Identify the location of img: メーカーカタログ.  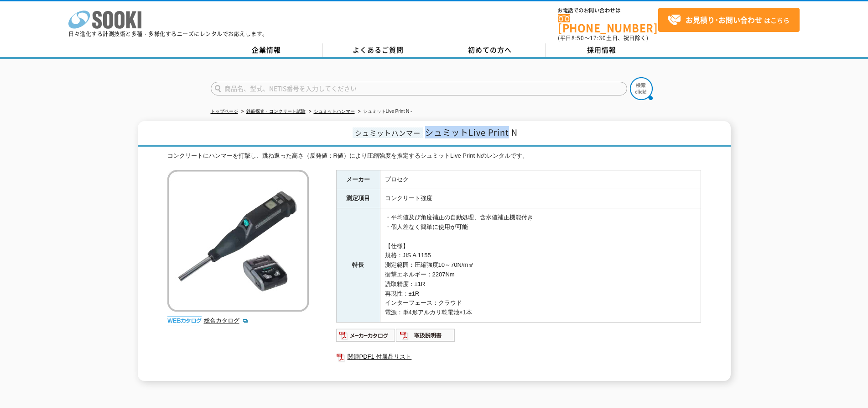
(366, 335).